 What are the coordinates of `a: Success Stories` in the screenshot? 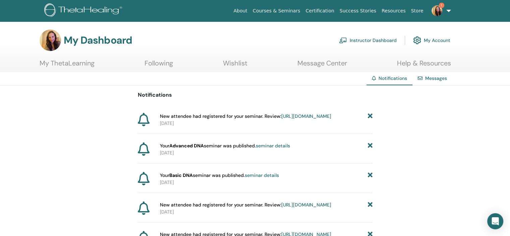 It's located at (358, 11).